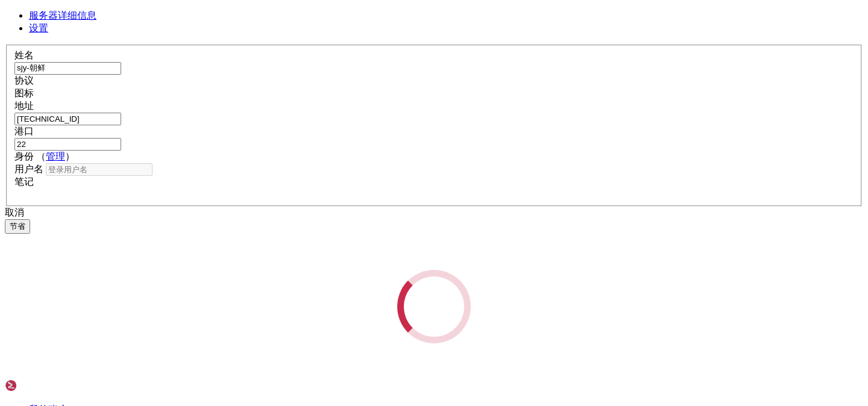 Image resolution: width=868 pixels, height=406 pixels. Describe the element at coordinates (24, 182) in the screenshot. I see `font: 笔记` at that location.